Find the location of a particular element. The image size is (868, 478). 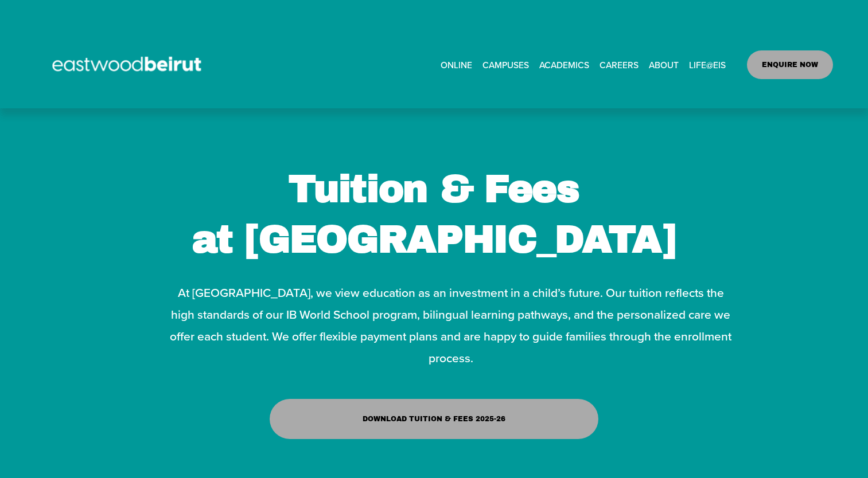

a: ENQUIRE NOW is located at coordinates (790, 65).